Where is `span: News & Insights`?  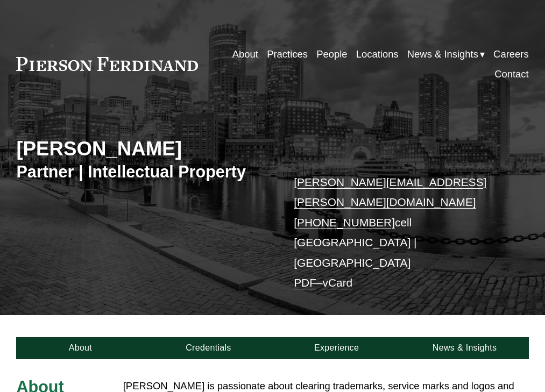 span: News & Insights is located at coordinates (443, 53).